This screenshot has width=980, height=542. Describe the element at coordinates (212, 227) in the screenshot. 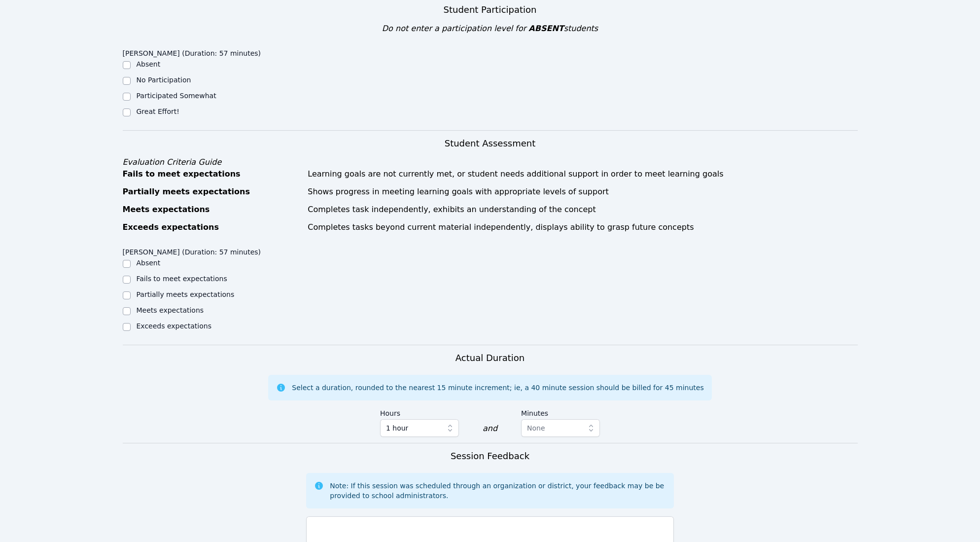

I see `div: Exceeds expectations` at that location.